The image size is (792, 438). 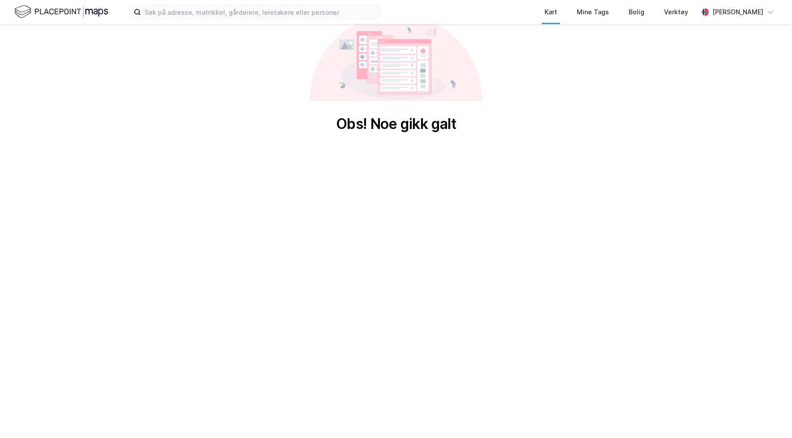 What do you see at coordinates (61, 12) in the screenshot?
I see `img: logo.f888ab2527a4732fd821a326f86c7f29.svg` at bounding box center [61, 12].